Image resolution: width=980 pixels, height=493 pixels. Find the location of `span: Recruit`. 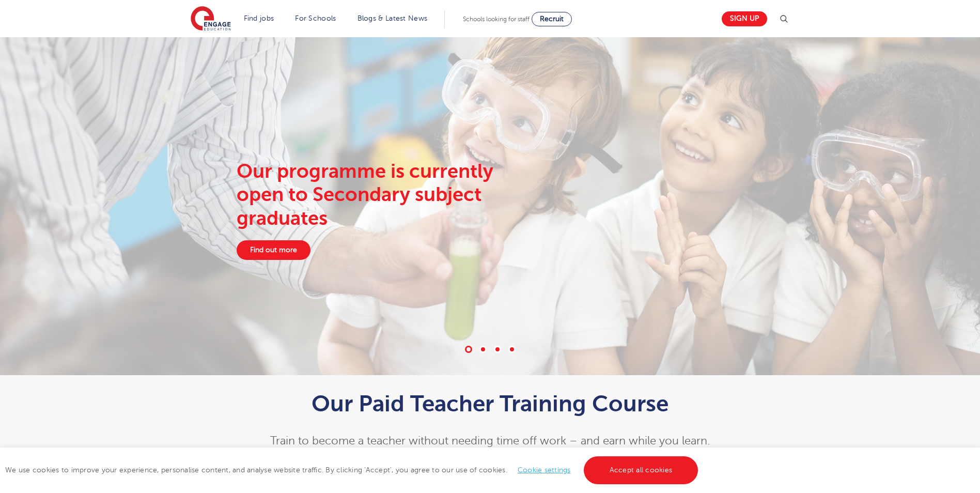

span: Recruit is located at coordinates (552, 19).